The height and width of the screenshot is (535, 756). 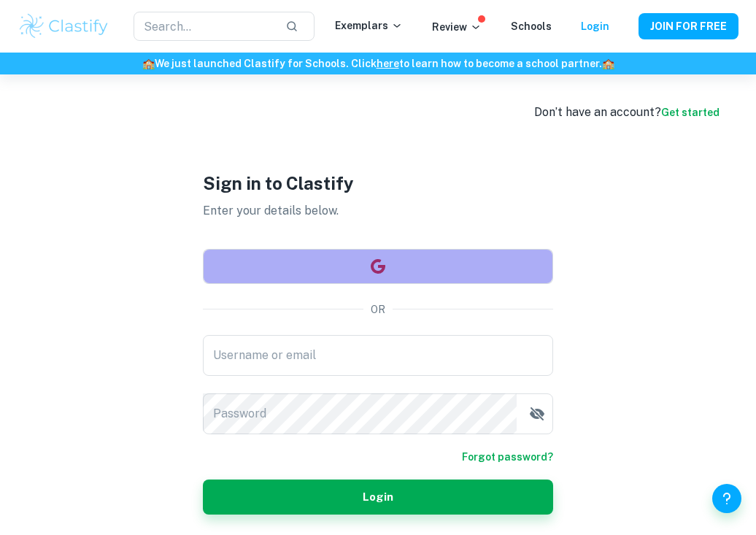 I want to click on h1: Sign in to Clastify, so click(x=378, y=183).